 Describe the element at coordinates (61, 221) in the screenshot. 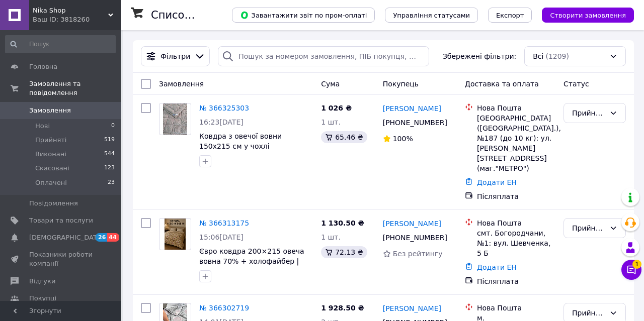

I see `span: Товари та послуги` at that location.